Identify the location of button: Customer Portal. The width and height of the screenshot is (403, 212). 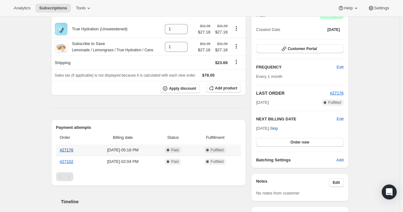
(299, 49).